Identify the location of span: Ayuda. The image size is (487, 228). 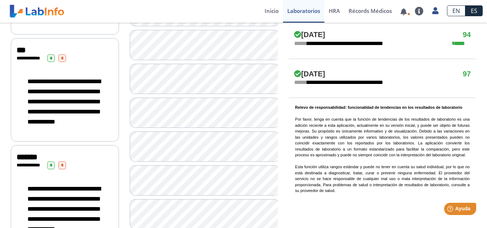
(40, 9).